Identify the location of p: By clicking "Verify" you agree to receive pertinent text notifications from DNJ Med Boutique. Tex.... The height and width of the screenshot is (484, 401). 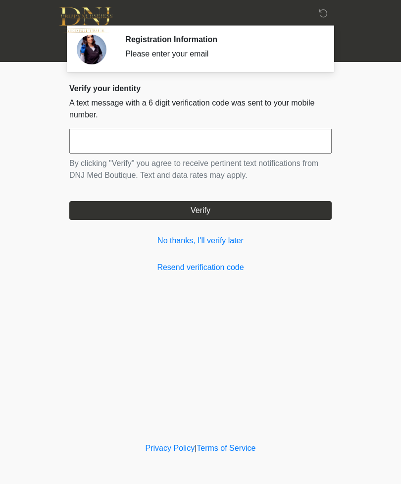
(201, 170).